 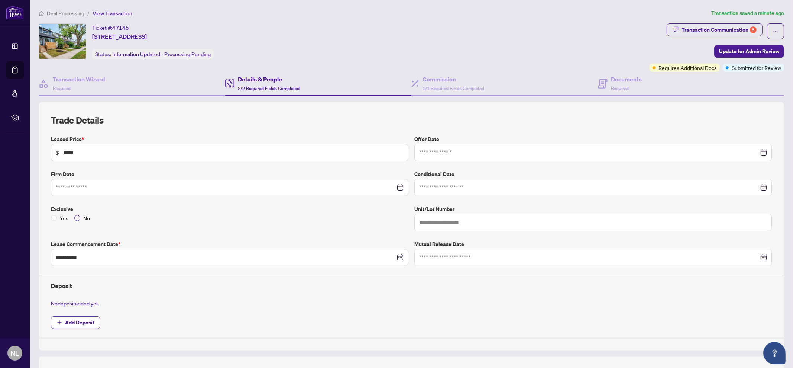 What do you see at coordinates (748, 13) in the screenshot?
I see `article: Transaction saved a minute ago` at bounding box center [748, 13].